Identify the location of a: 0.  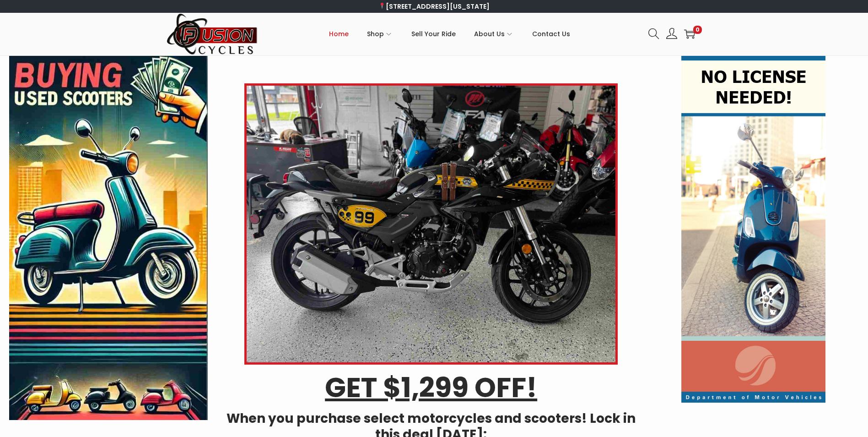
(689, 34).